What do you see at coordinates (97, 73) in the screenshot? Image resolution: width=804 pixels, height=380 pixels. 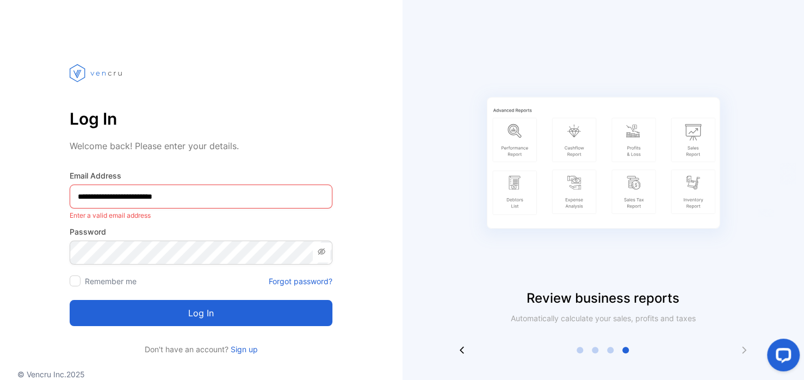 I see `img: vencru logo` at bounding box center [97, 73].